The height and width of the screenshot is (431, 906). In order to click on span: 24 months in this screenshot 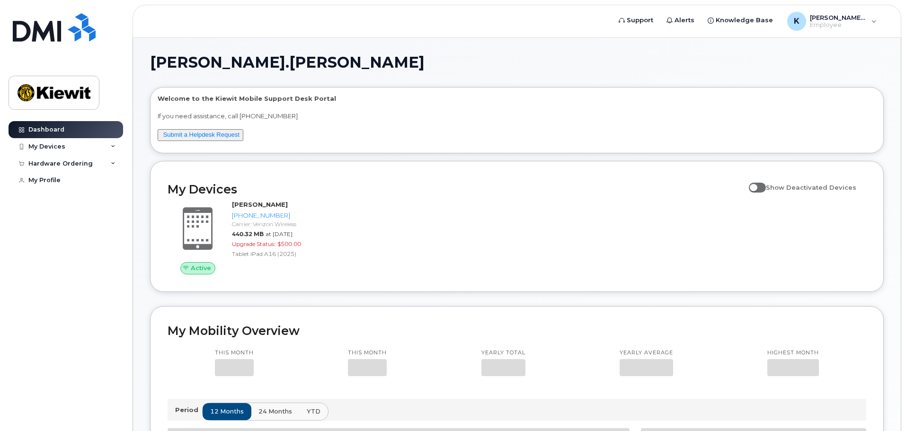, I will do `click(275, 411)`.